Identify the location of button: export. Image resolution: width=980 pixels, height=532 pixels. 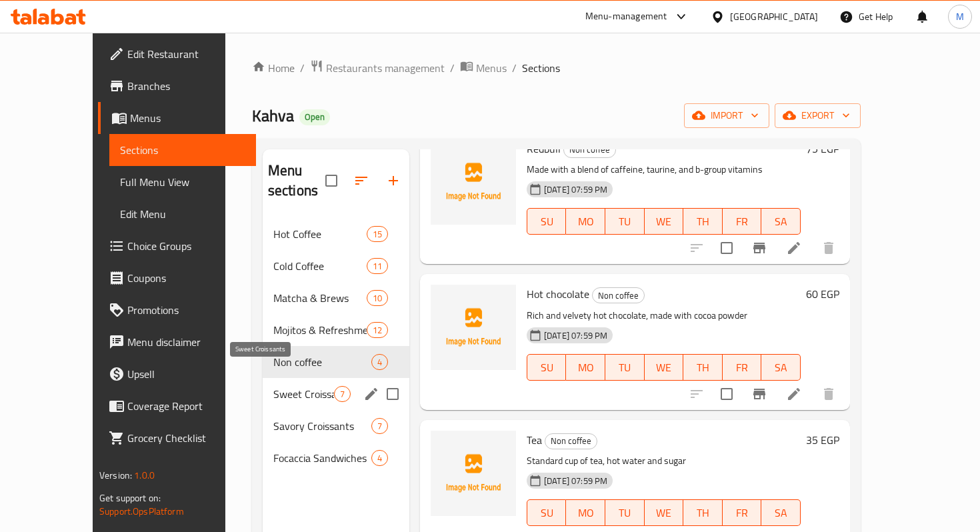
(817, 116).